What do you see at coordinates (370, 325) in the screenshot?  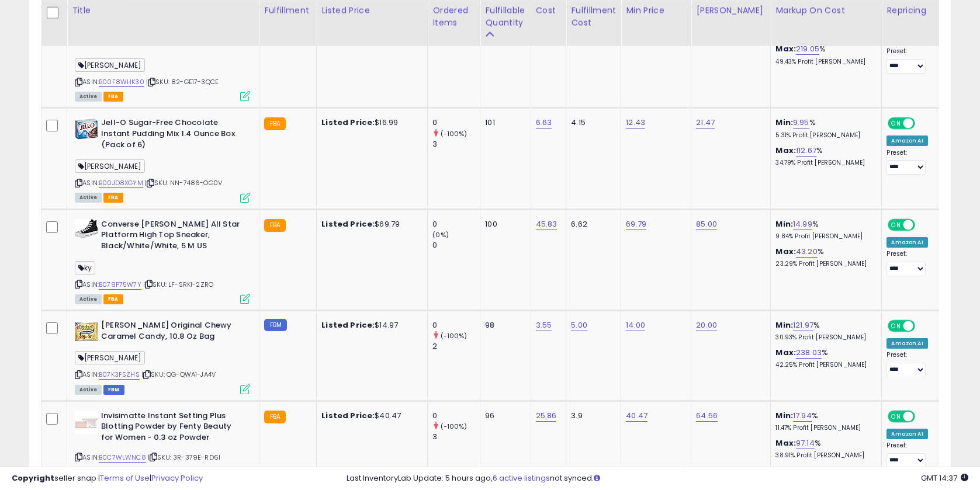 I see `div: $14.97` at bounding box center [370, 325].